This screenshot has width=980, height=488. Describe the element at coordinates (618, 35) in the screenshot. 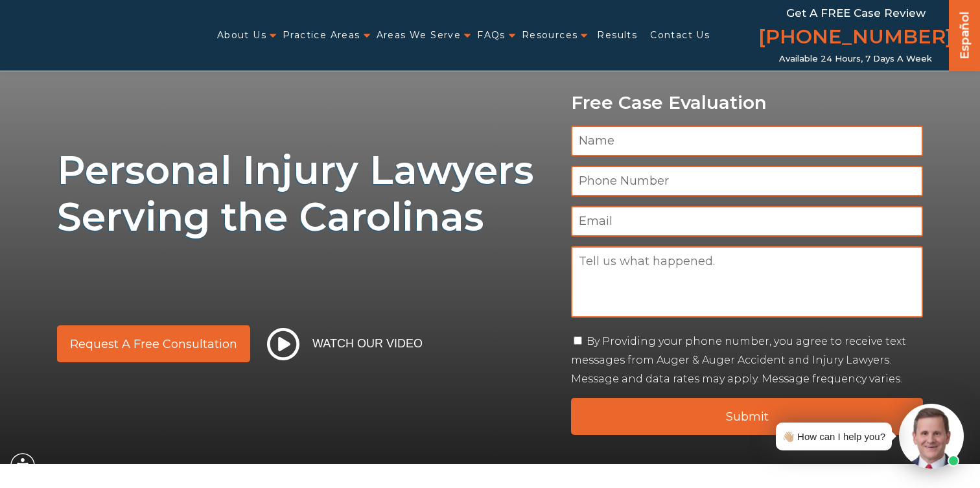

I see `a: Results` at that location.